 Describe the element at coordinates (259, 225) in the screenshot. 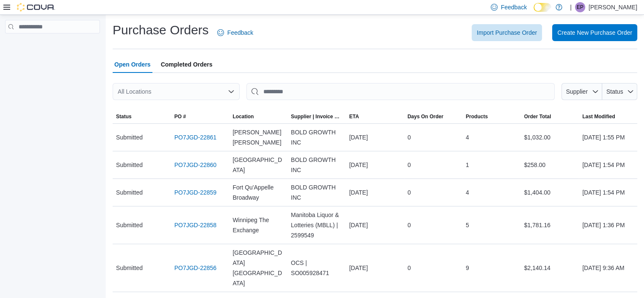

I see `span: Winnipeg The Exchange` at that location.